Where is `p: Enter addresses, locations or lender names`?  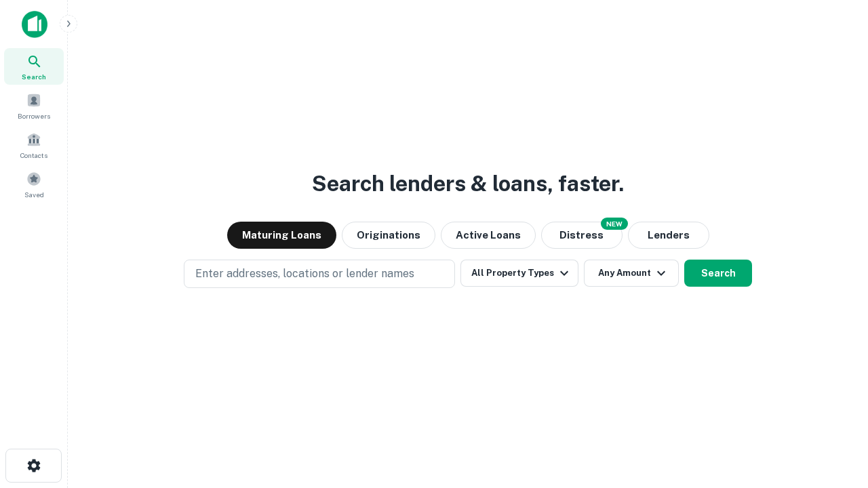
p: Enter addresses, locations or lender names is located at coordinates (305, 274).